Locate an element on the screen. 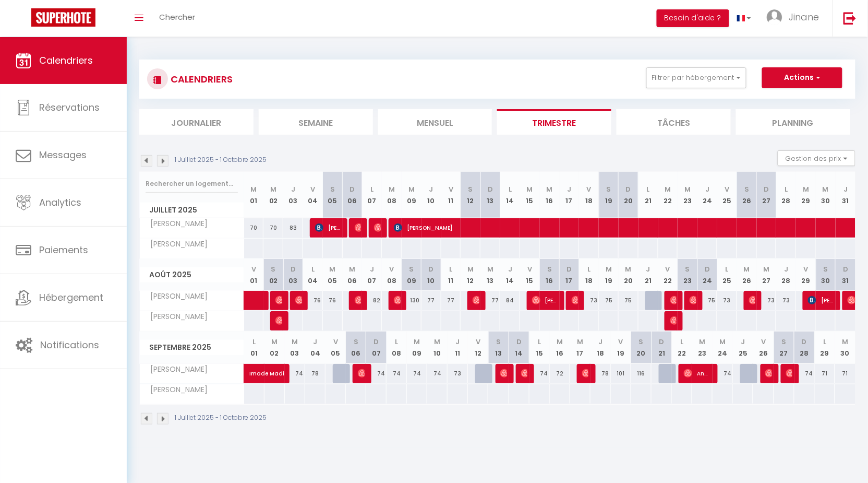 The image size is (868, 483). th: 21 is located at coordinates (661, 347).